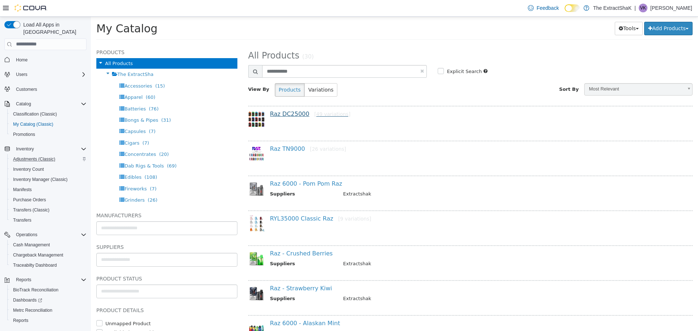  What do you see at coordinates (33, 310) in the screenshot?
I see `a: Metrc Reconciliation` at bounding box center [33, 310].